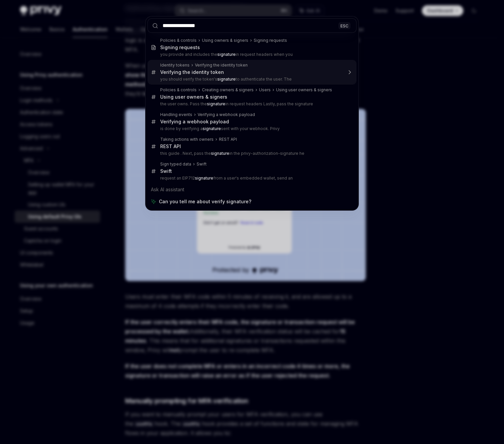 This screenshot has height=444, width=504. Describe the element at coordinates (251, 129) in the screenshot. I see `p: is done by verifying a sent with your webhook. Privy` at that location.